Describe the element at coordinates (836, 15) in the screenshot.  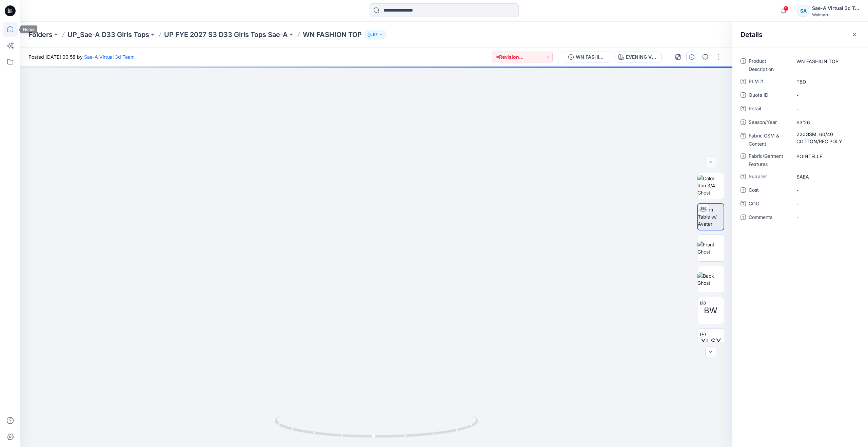
I see `div: Walmart` at that location.